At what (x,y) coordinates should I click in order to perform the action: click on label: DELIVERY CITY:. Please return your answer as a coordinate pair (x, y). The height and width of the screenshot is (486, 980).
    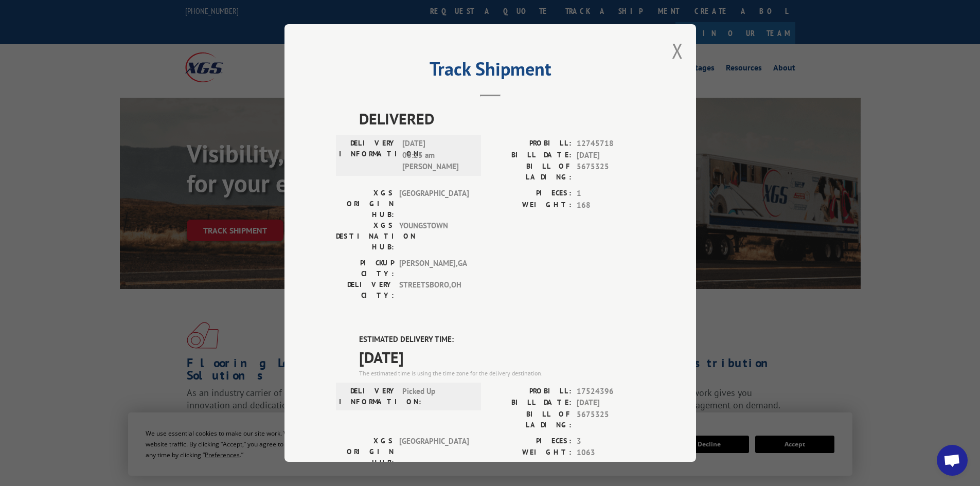
    Looking at the image, I should click on (365, 290).